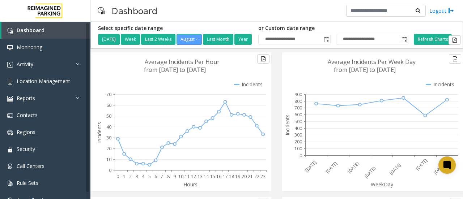 The width and height of the screenshot is (463, 199). Describe the element at coordinates (298, 135) in the screenshot. I see `text: 300` at that location.